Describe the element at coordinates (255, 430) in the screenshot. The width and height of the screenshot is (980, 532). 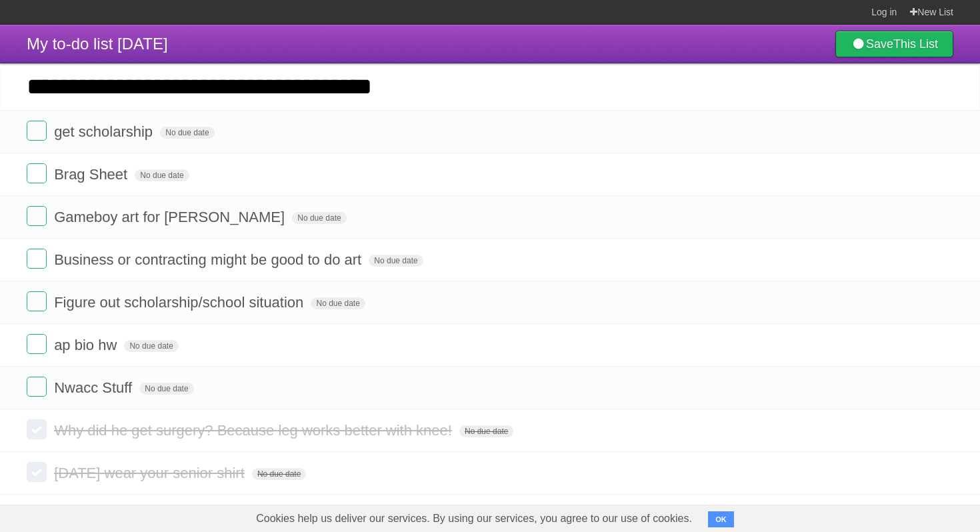
I see `span: Why did he get surgery? Because leg works better with knee!` at that location.